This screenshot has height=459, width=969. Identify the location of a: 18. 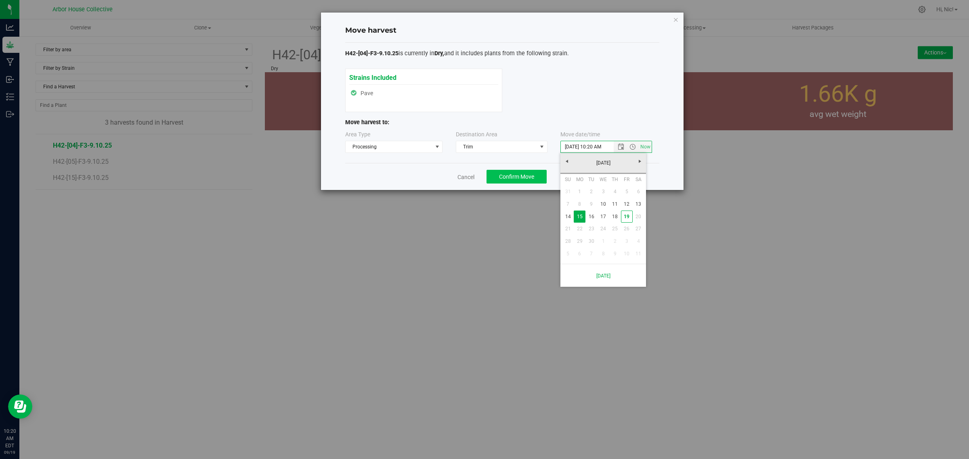
(615, 217).